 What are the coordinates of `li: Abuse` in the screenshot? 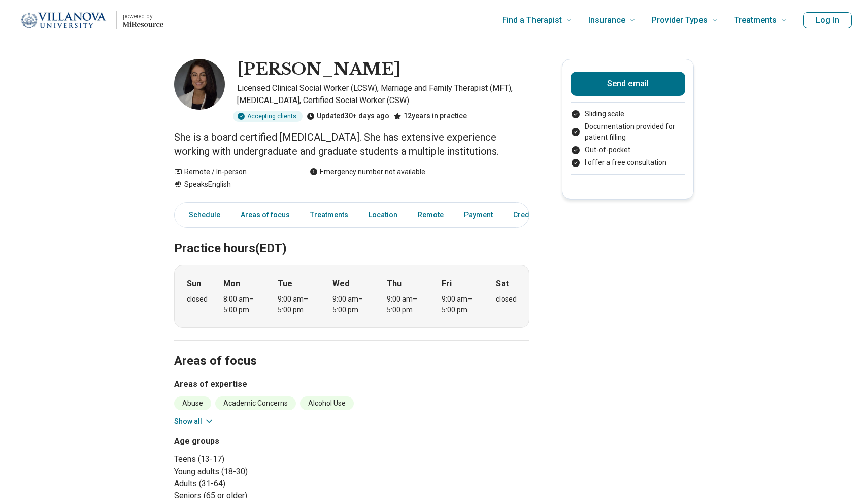 It's located at (193, 403).